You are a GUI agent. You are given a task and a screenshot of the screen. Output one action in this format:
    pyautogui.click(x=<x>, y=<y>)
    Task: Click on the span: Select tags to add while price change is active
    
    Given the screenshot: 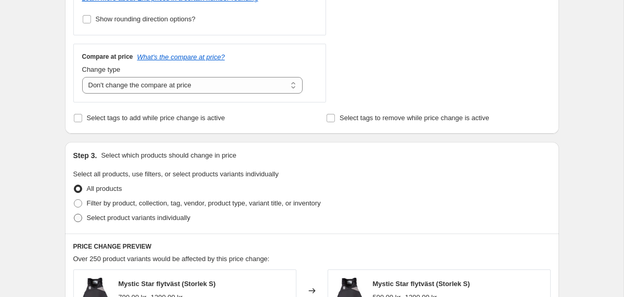 What is the action you would take?
    pyautogui.click(x=156, y=118)
    